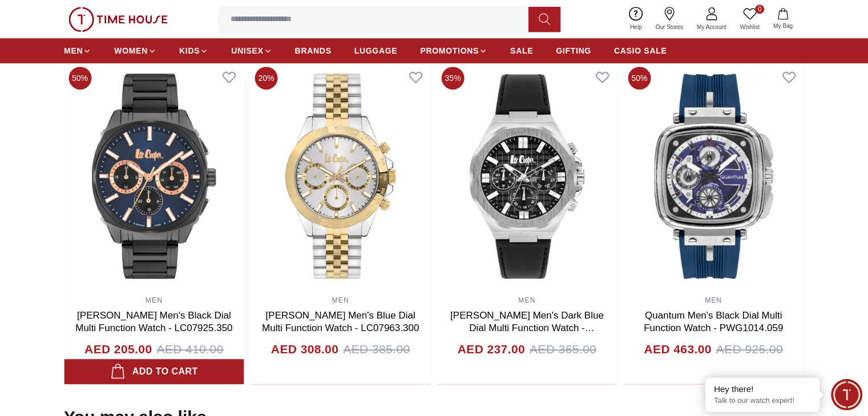 The image size is (868, 416). I want to click on span: AED 410.00, so click(189, 349).